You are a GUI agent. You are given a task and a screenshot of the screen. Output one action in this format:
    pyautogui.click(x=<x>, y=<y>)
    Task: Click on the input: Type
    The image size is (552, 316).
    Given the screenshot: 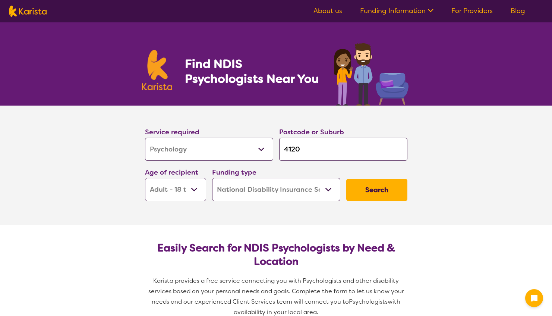 What is the action you would take?
    pyautogui.click(x=344, y=149)
    